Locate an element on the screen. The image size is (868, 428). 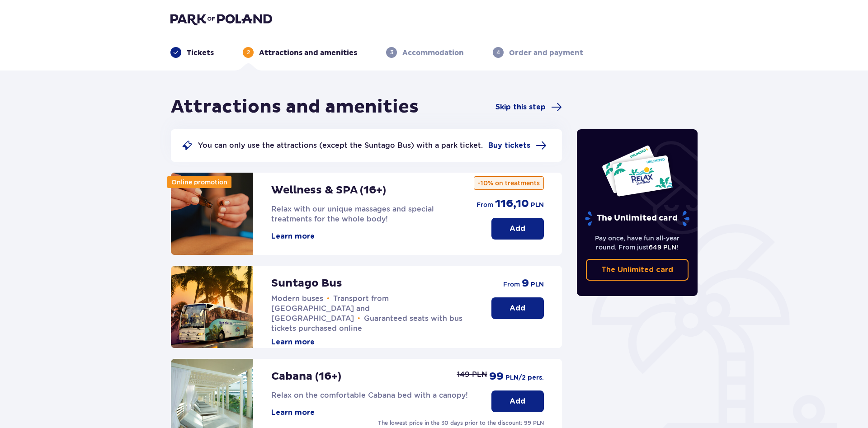
img: Park of Poland logo is located at coordinates (221, 19).